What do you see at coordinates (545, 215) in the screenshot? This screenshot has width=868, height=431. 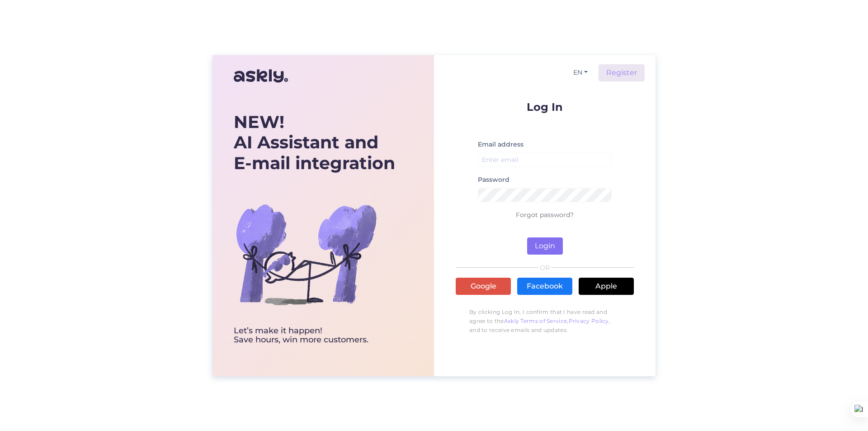 I see `a: Forgot password?` at bounding box center [545, 215].